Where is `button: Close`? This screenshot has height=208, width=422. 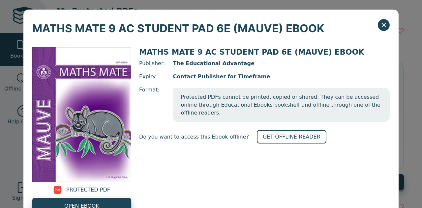 button: Close is located at coordinates (384, 25).